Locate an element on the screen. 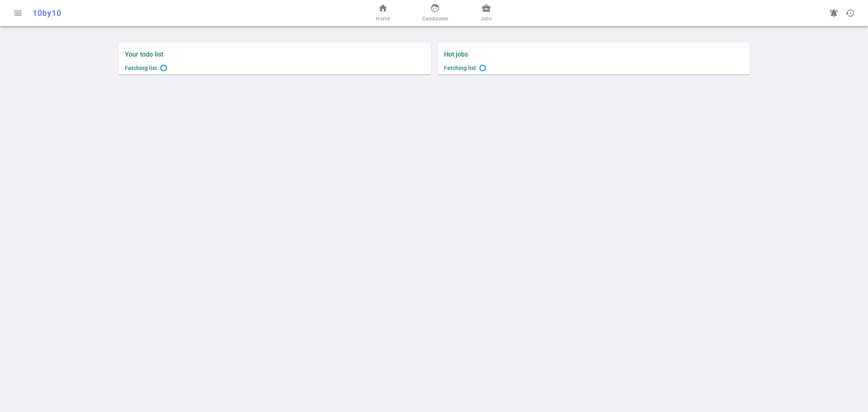  a: Candidates is located at coordinates (435, 13).